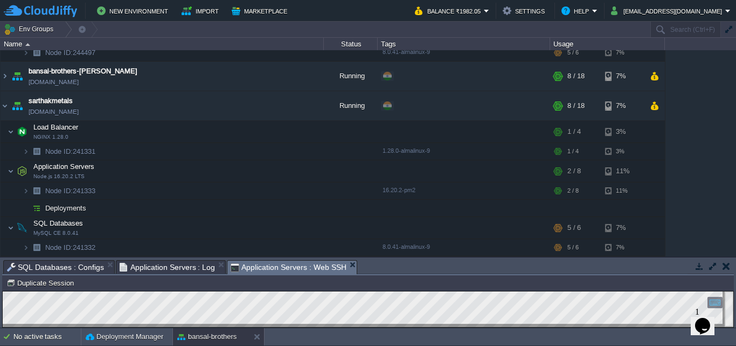  Describe the element at coordinates (71, 247) in the screenshot. I see `a: Node ID:241332` at that location.